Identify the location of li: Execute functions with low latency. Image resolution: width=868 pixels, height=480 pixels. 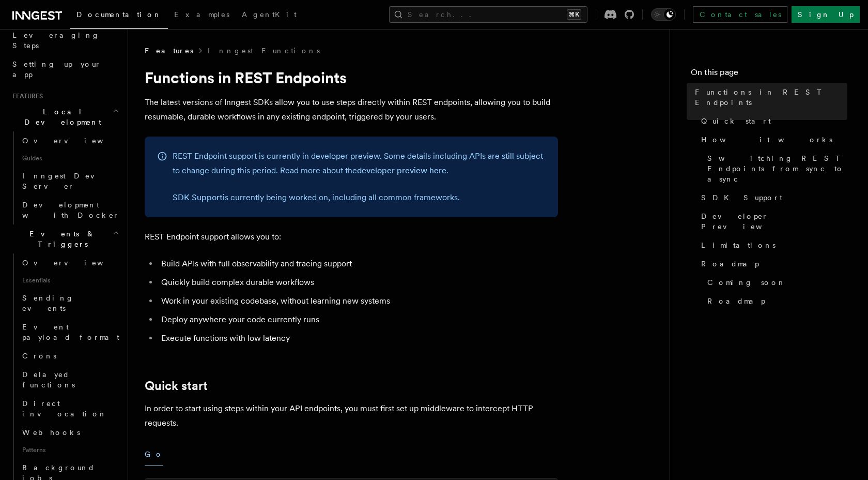
(358, 339).